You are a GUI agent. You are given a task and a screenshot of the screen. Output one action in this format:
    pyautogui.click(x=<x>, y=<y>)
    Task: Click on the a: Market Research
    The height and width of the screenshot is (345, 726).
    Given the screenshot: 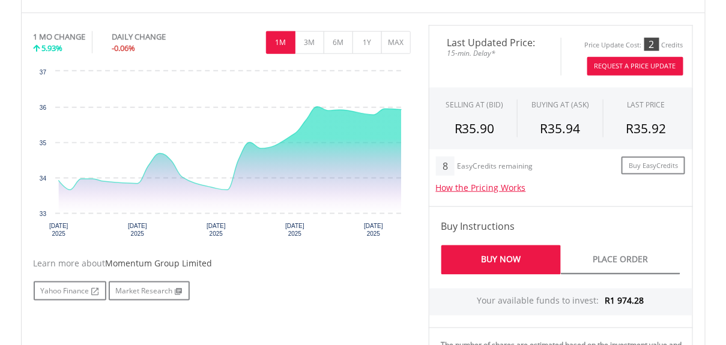 What is the action you would take?
    pyautogui.click(x=149, y=291)
    